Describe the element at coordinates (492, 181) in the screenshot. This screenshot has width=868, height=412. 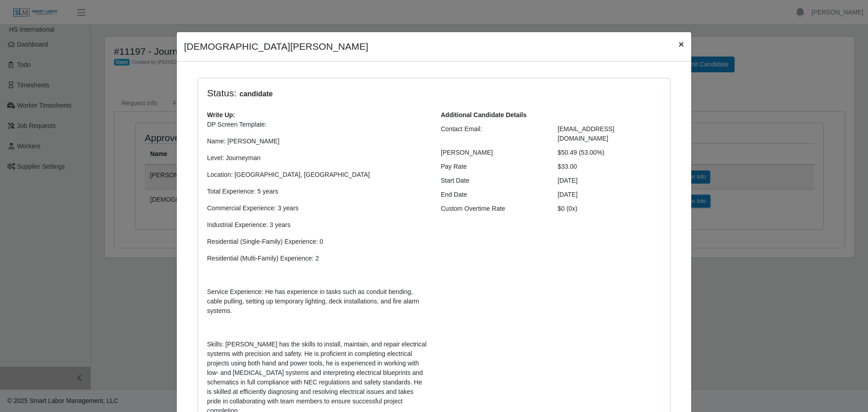
I see `div: Start Date` at that location.